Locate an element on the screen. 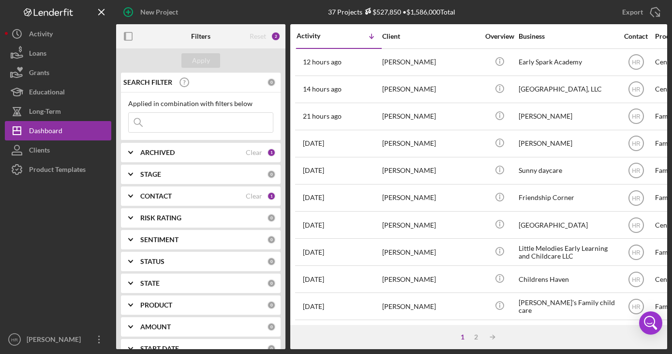 The image size is (672, 354). a: Loans is located at coordinates (58, 53).